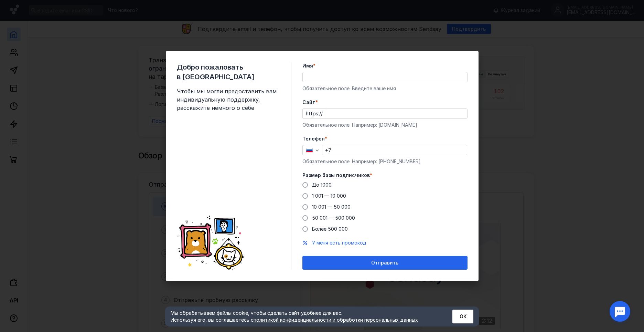  What do you see at coordinates (308, 66) in the screenshot?
I see `span: Имя` at bounding box center [308, 66].